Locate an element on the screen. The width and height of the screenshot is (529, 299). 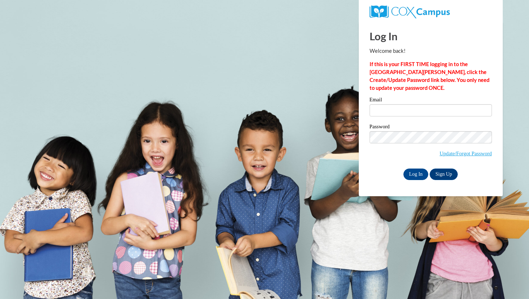
a: Update/Forgot Password is located at coordinates (465, 154).